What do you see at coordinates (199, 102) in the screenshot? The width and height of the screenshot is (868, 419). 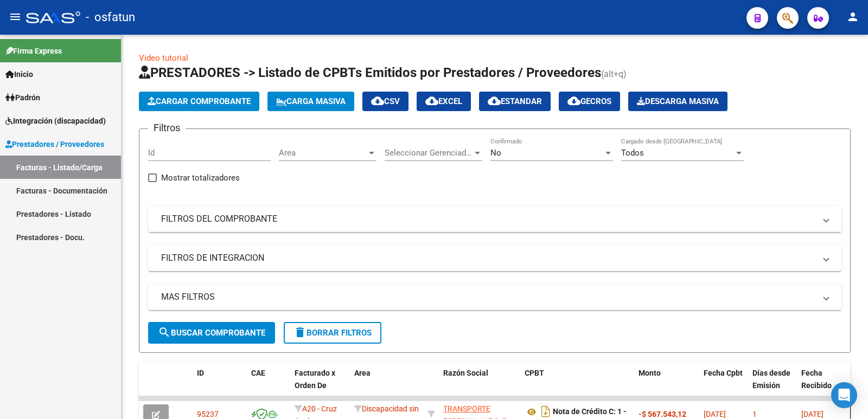 I see `span: Cargar Comprobante` at bounding box center [199, 102].